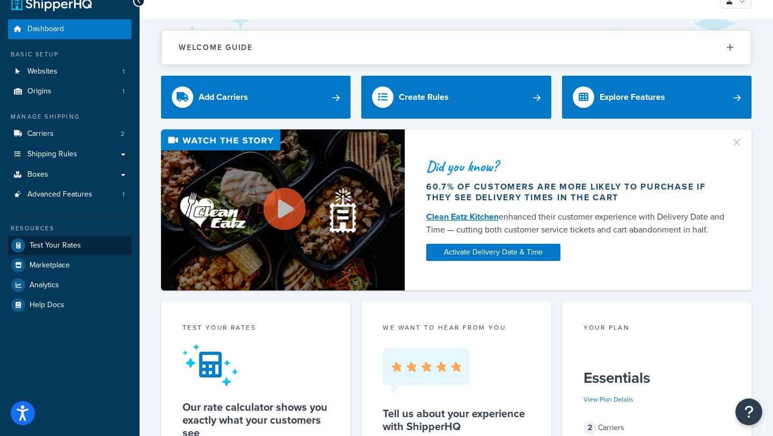  What do you see at coordinates (47, 305) in the screenshot?
I see `span: Help Docs` at bounding box center [47, 305].